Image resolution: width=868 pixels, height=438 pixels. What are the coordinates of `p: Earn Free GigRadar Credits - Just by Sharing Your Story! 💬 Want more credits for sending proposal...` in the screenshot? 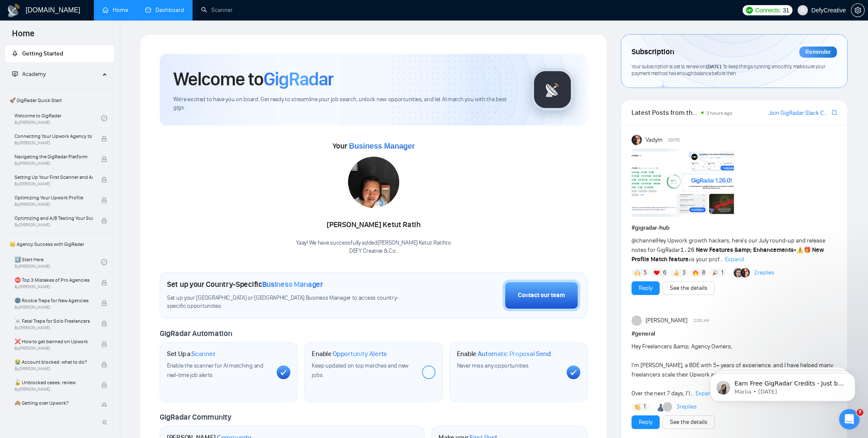 It's located at (92, 29).